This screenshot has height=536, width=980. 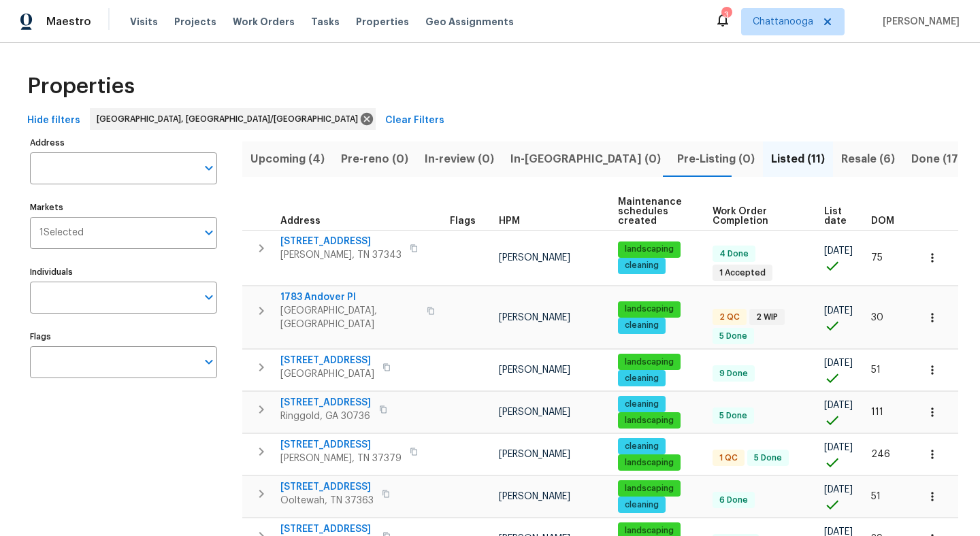 I want to click on span: Geo Assignments, so click(x=470, y=22).